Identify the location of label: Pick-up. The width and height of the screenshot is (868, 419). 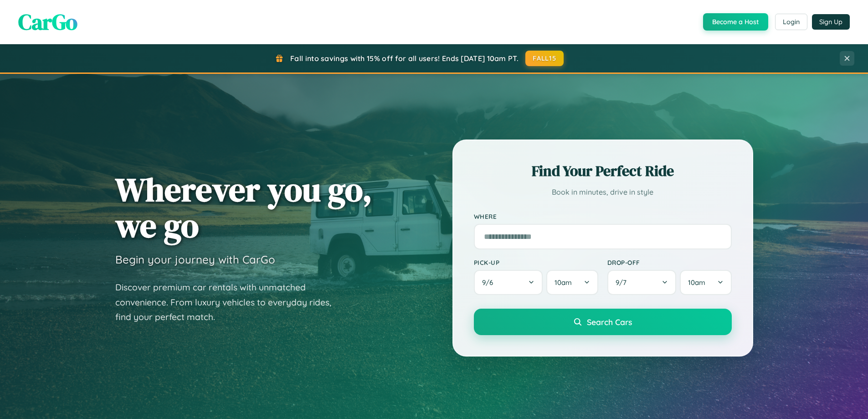
(536, 262).